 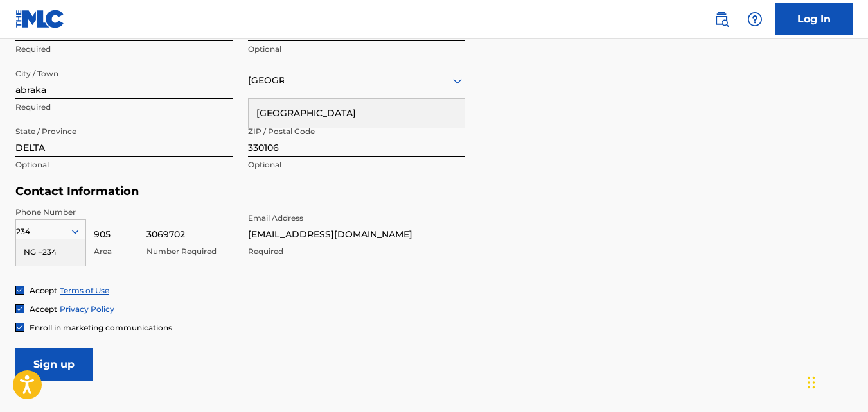 I want to click on div: Drag, so click(x=812, y=383).